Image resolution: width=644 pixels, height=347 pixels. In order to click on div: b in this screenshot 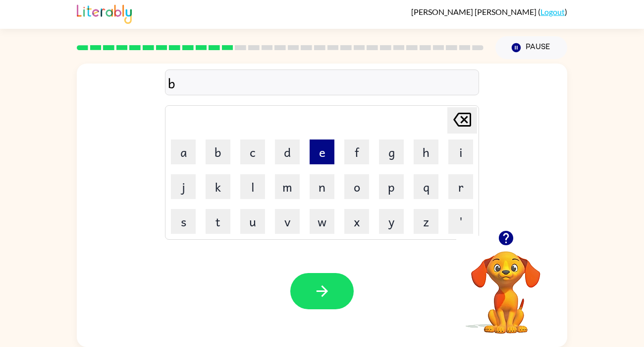, I will do `click(322, 83)`.